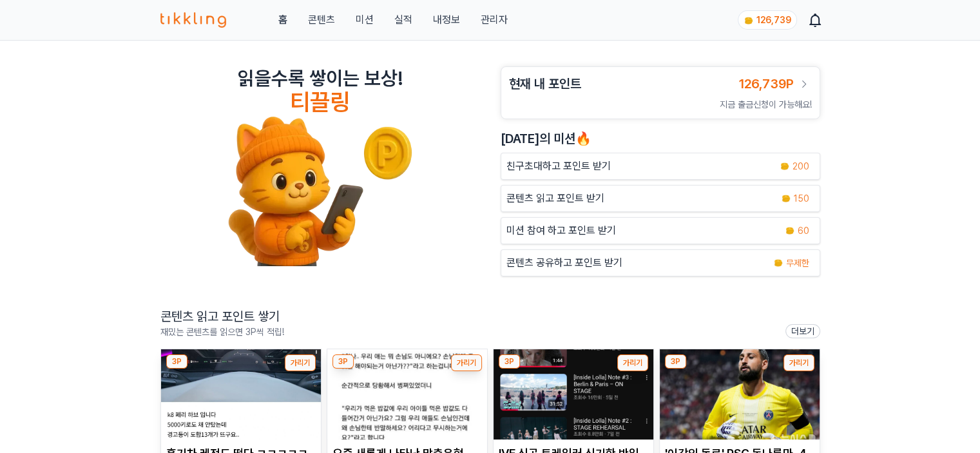 Image resolution: width=980 pixels, height=453 pixels. I want to click on span: 126,739P, so click(766, 84).